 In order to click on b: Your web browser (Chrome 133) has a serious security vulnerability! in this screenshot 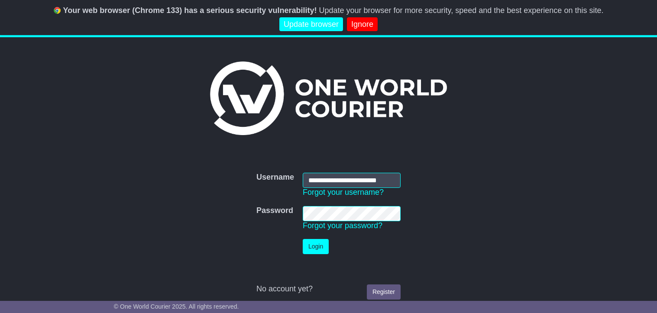, I will do `click(190, 10)`.